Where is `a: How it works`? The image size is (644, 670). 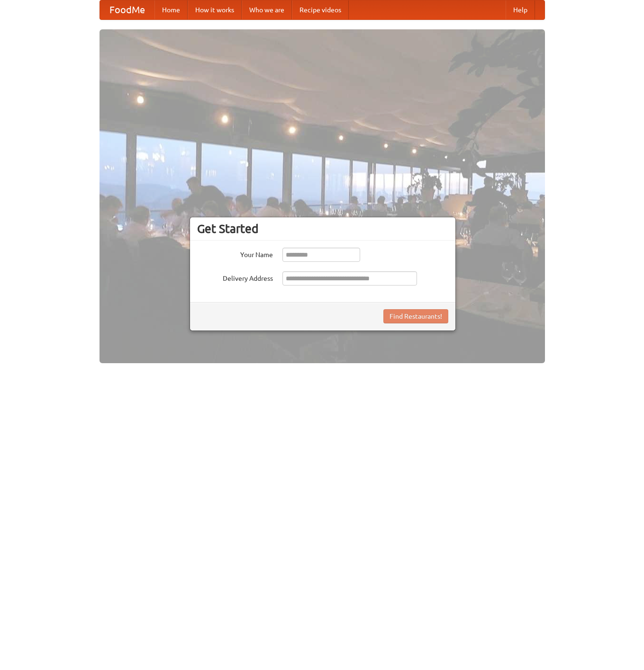 a: How it works is located at coordinates (214, 10).